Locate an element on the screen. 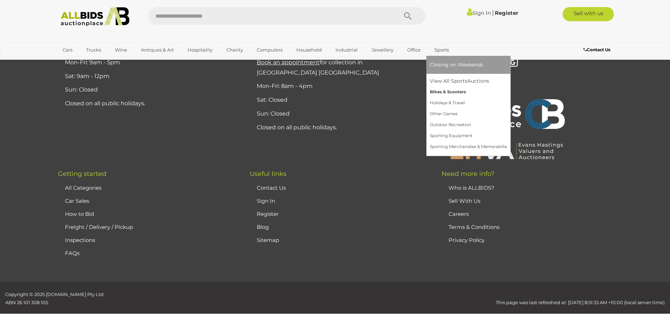 This screenshot has height=325, width=670. a: Inspections is located at coordinates (80, 240).